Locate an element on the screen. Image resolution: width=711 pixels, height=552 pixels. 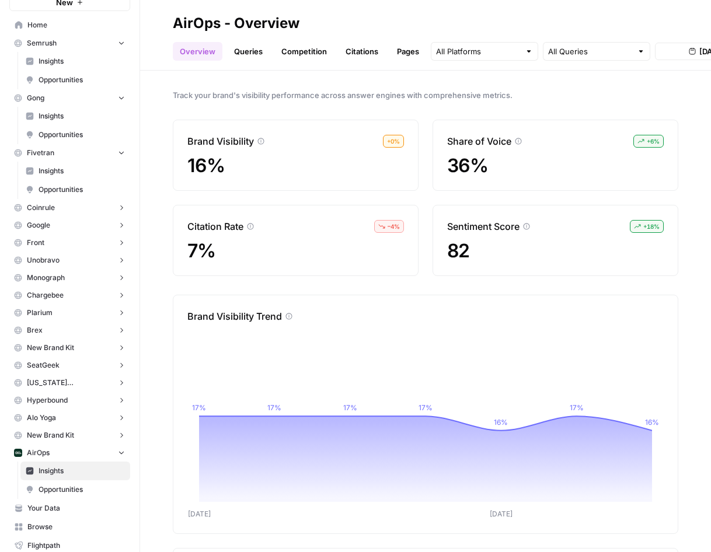
p: Brand Visibility is located at coordinates (221, 141).